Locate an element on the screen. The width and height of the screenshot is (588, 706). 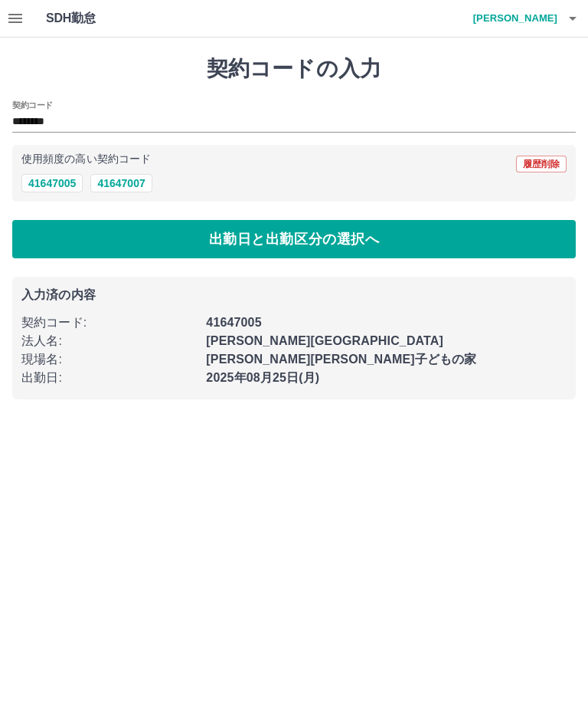
button: 41647005 is located at coordinates (52, 183).